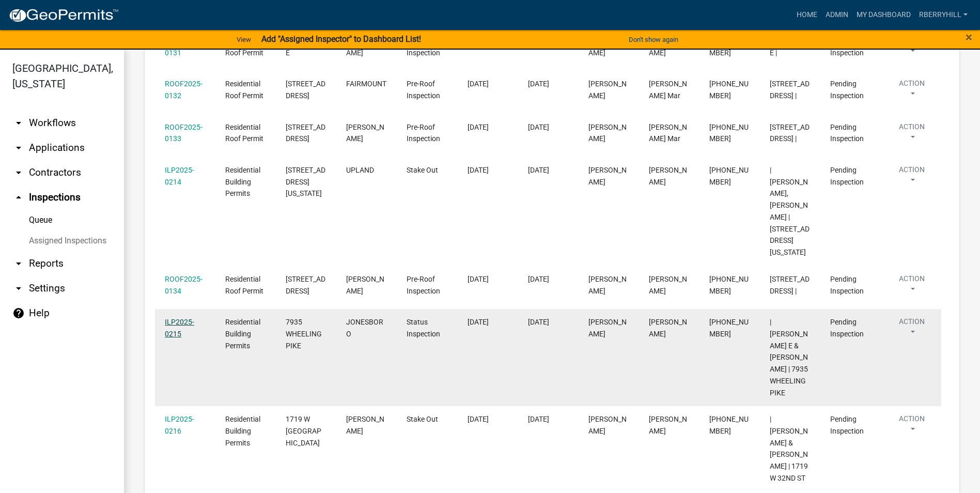 Image resolution: width=980 pixels, height=493 pixels. Describe the element at coordinates (179, 328) in the screenshot. I see `a: ILP2025-0215` at that location.